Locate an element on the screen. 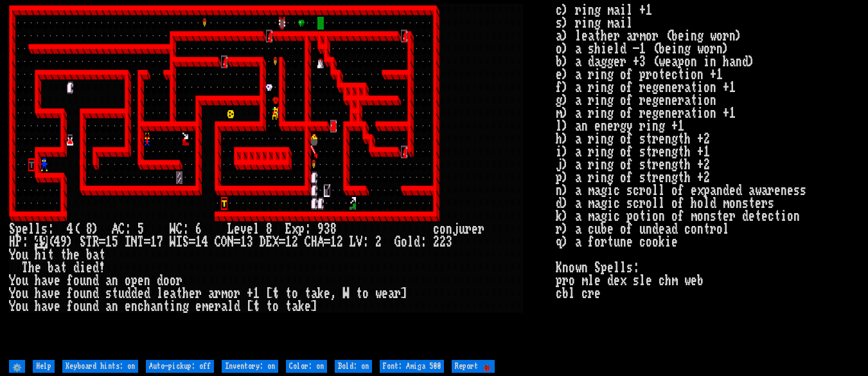  div: p is located at coordinates (19, 229).